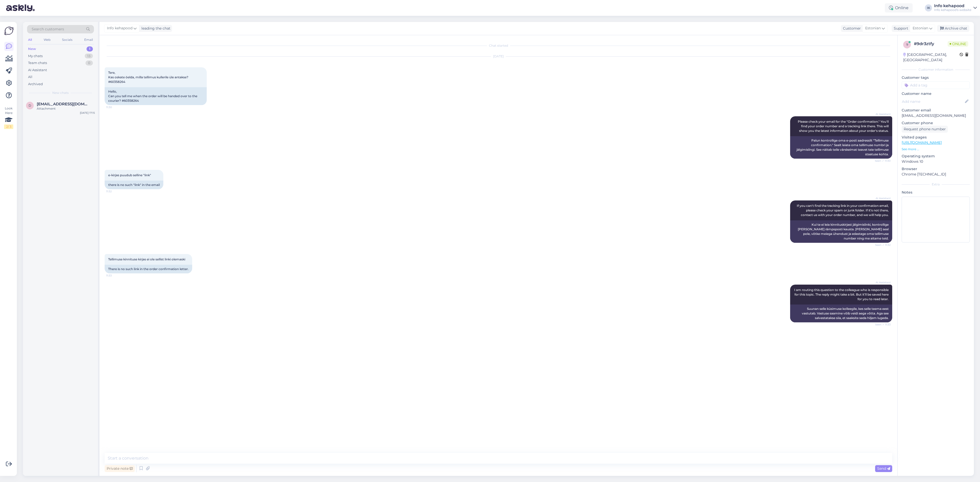  Describe the element at coordinates (851, 28) in the screenshot. I see `div: Customer` at that location.